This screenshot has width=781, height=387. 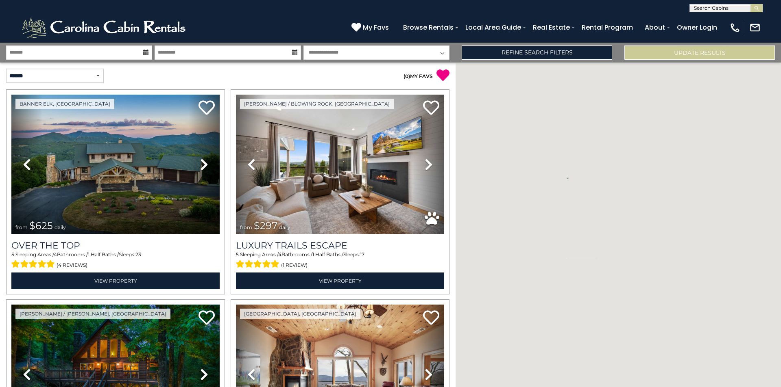 What do you see at coordinates (138, 254) in the screenshot?
I see `span: 23` at bounding box center [138, 254].